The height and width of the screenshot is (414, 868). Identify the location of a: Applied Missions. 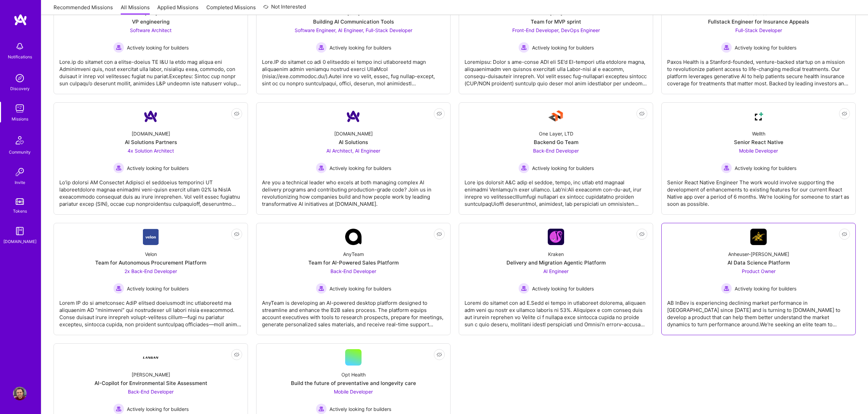
(177, 9).